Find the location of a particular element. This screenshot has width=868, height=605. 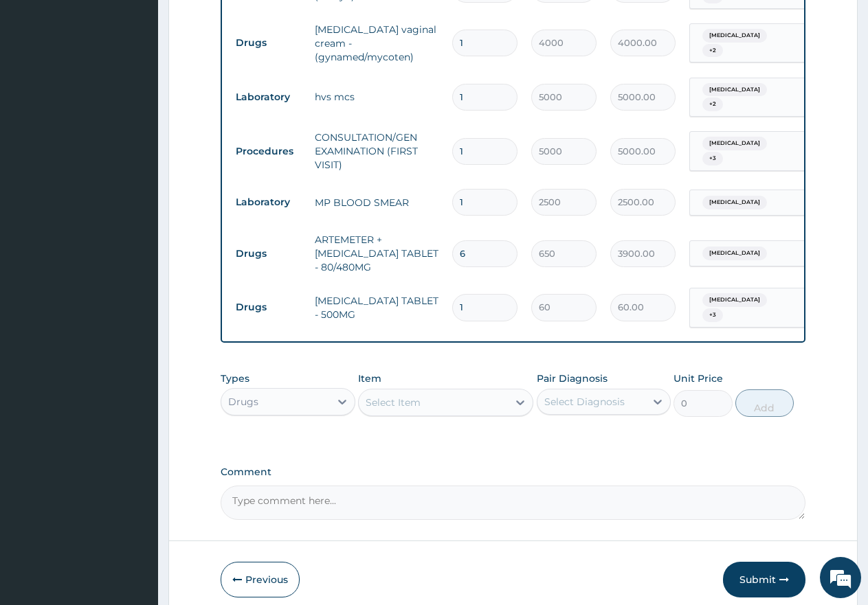

td: CONSULTATION/GEN EXAMINATION (FIRST VISIT) is located at coordinates (376, 151).